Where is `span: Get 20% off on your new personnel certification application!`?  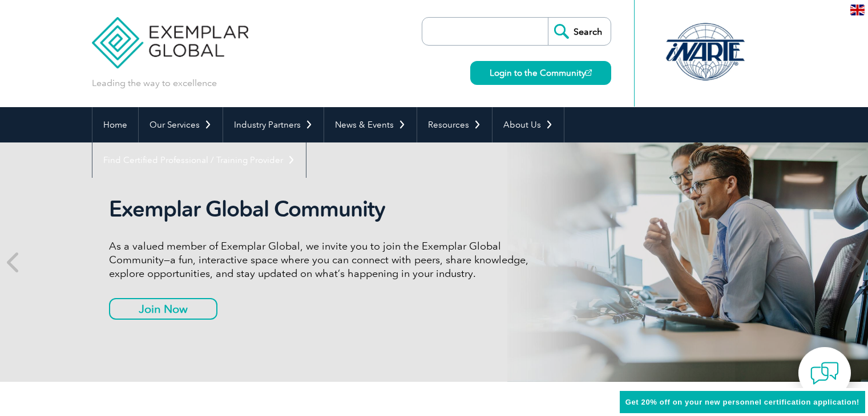 span: Get 20% off on your new personnel certification application! is located at coordinates (742, 402).